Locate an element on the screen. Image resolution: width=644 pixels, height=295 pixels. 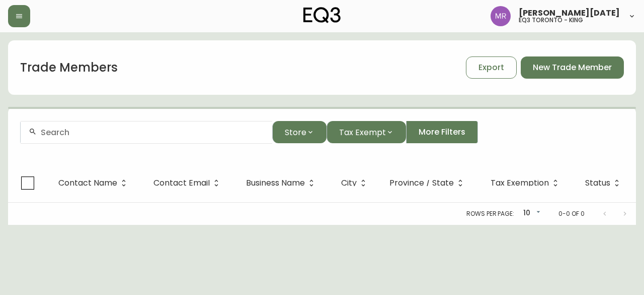
span: Tax Exempt is located at coordinates (363, 132).